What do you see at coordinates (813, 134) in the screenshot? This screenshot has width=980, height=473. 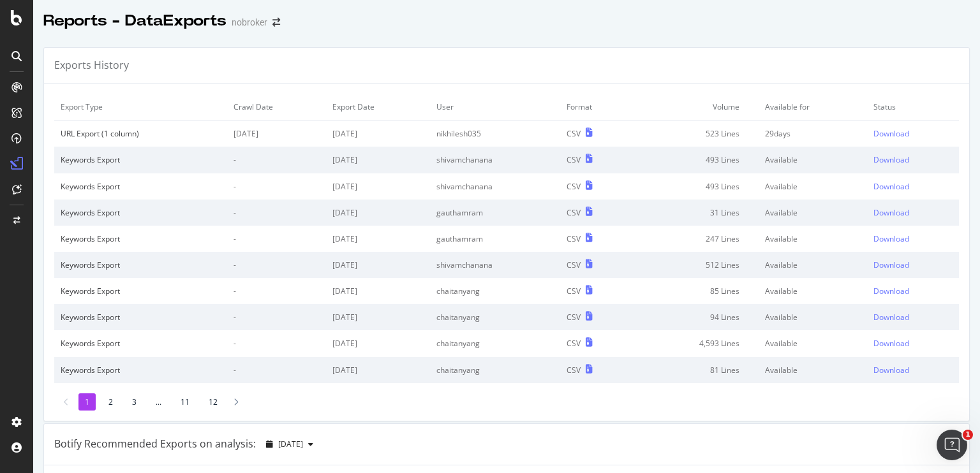 I see `td: 29 days` at bounding box center [813, 134].